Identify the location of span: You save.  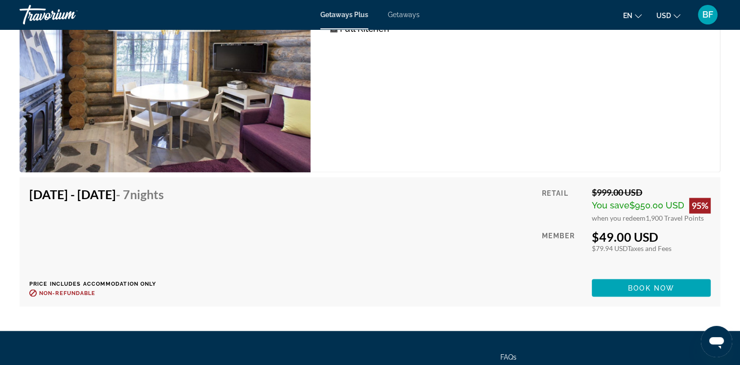
(610, 205).